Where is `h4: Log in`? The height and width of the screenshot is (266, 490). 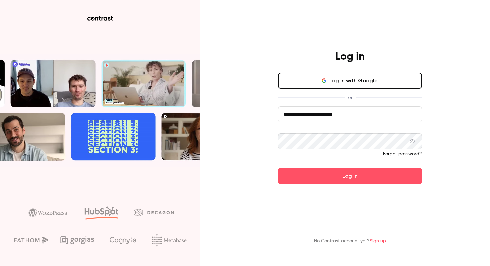 h4: Log in is located at coordinates (350, 57).